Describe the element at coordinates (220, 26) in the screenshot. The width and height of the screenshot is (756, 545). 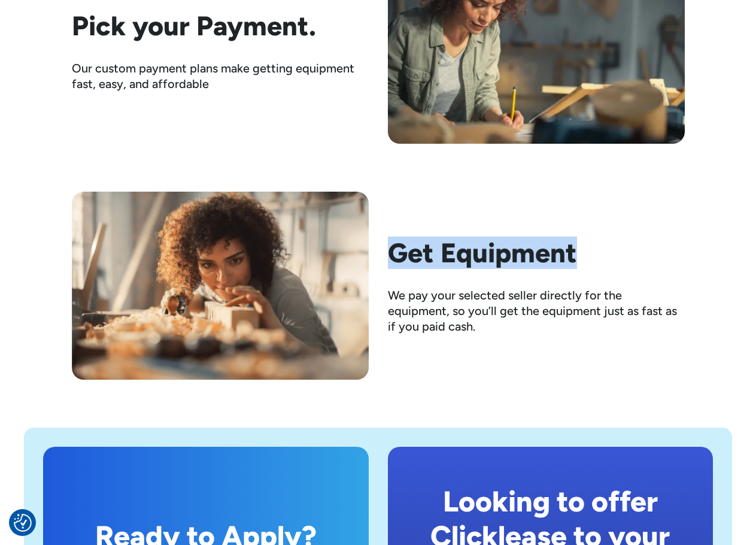
I see `h2: Pick your Payment.` at that location.